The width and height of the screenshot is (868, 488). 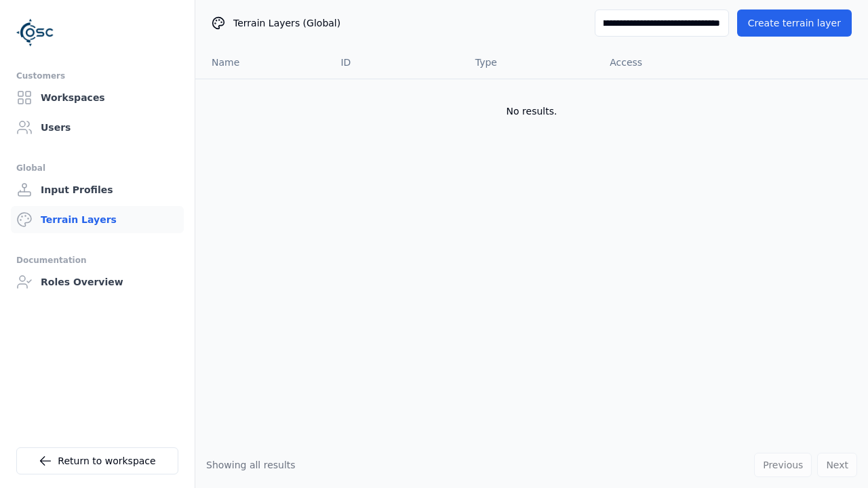 I want to click on th: Type, so click(x=532, y=63).